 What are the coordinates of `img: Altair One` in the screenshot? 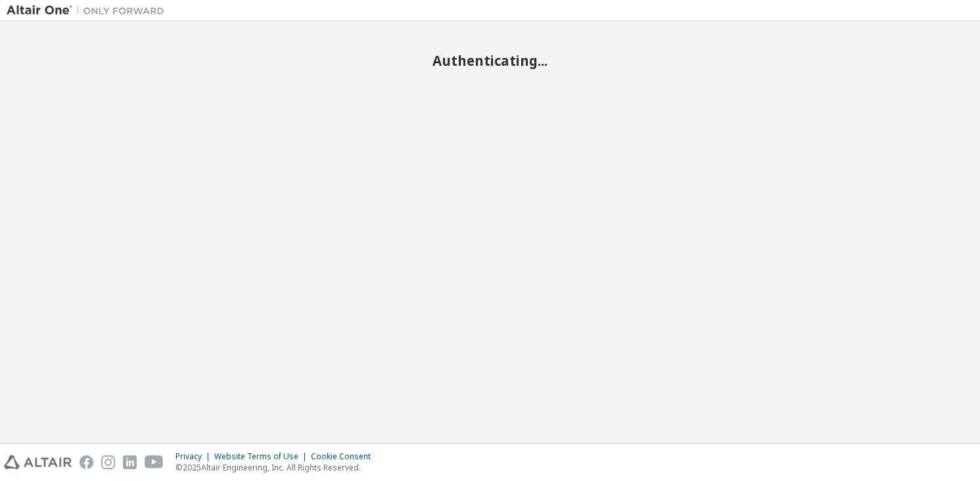 It's located at (89, 11).